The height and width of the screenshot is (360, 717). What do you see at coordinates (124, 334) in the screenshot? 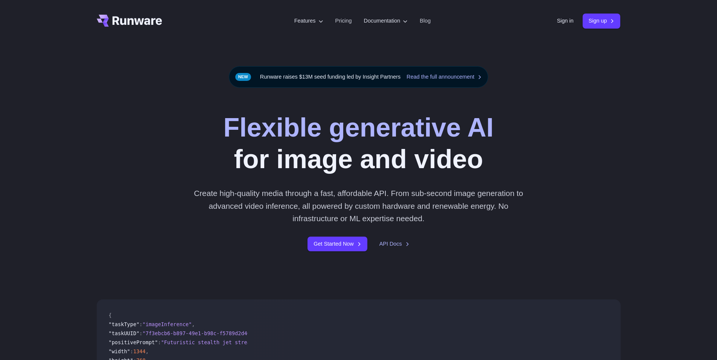
I see `span: "taskUUID"` at bounding box center [124, 334].